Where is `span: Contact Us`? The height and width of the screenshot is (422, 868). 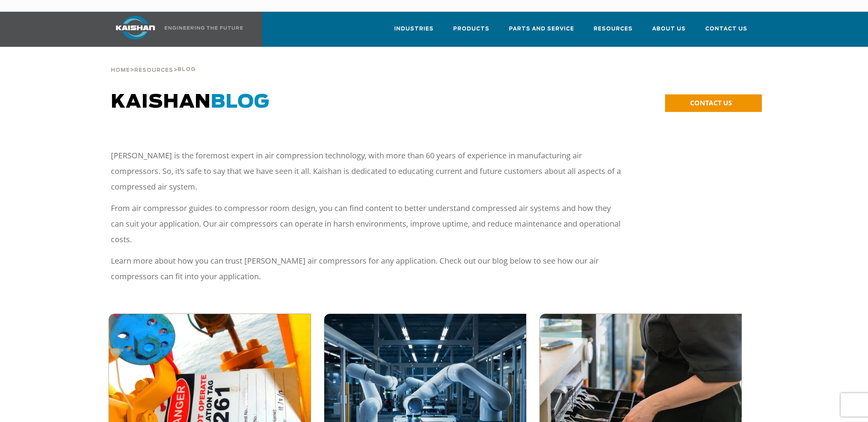
span: Contact Us is located at coordinates (726, 29).